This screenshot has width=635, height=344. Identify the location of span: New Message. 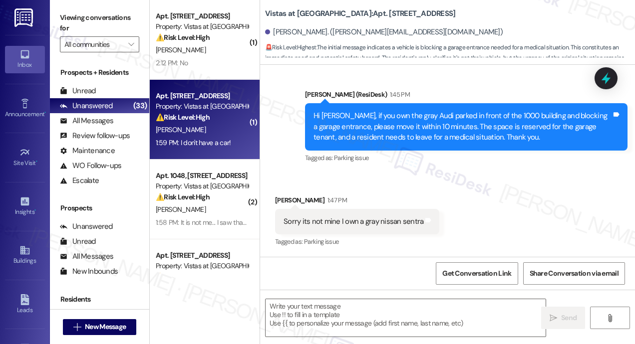
(105, 327).